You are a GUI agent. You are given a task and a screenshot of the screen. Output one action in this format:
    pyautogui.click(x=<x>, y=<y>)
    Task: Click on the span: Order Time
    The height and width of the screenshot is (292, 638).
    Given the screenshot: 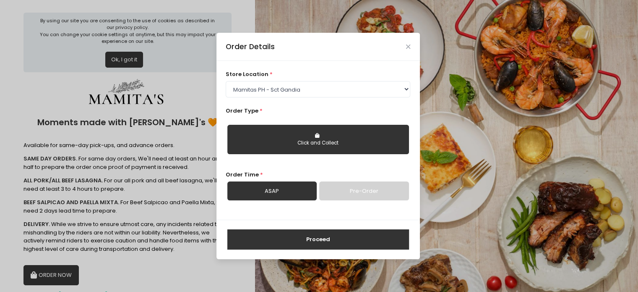 What is the action you would take?
    pyautogui.click(x=242, y=174)
    